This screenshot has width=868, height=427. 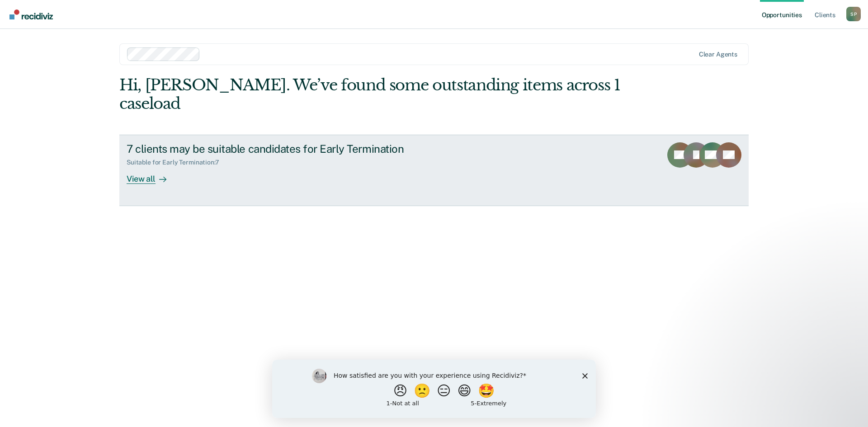 What do you see at coordinates (434, 170) in the screenshot?
I see `a: 7 clients may be suitable candidates for Early TerminationSuitable for Early Termination:7View all` at bounding box center [434, 170].